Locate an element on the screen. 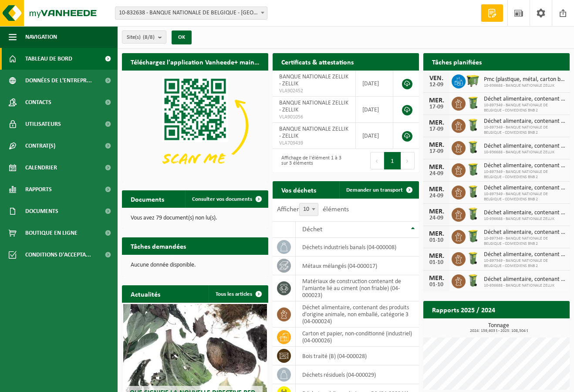 The image size is (574, 392). td: carton et papier, non-conditionné (industriel) (04-000026) is located at coordinates (357, 337).